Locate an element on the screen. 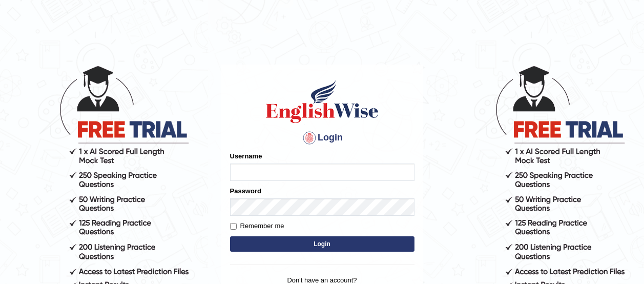 Image resolution: width=644 pixels, height=284 pixels. label: Password is located at coordinates (245, 191).